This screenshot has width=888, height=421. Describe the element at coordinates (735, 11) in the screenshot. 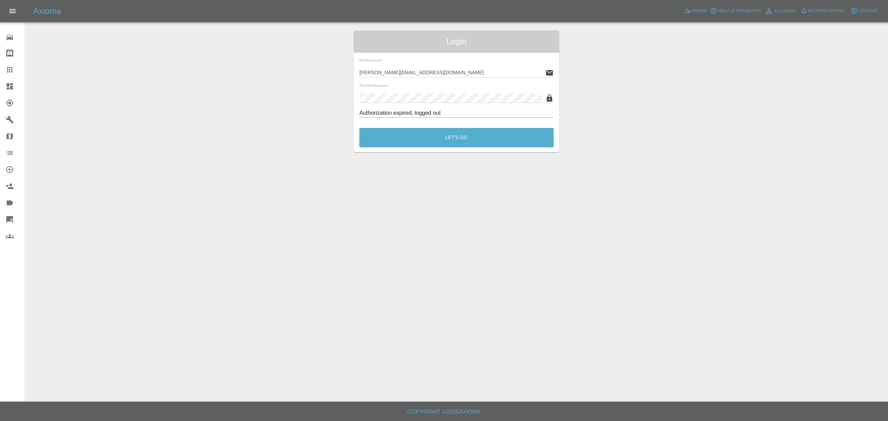

I see `button: Help & Feedback` at that location.